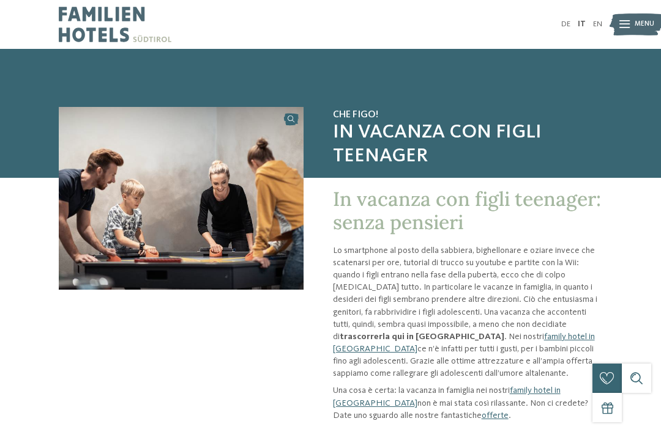  I want to click on span: Menu, so click(644, 24).